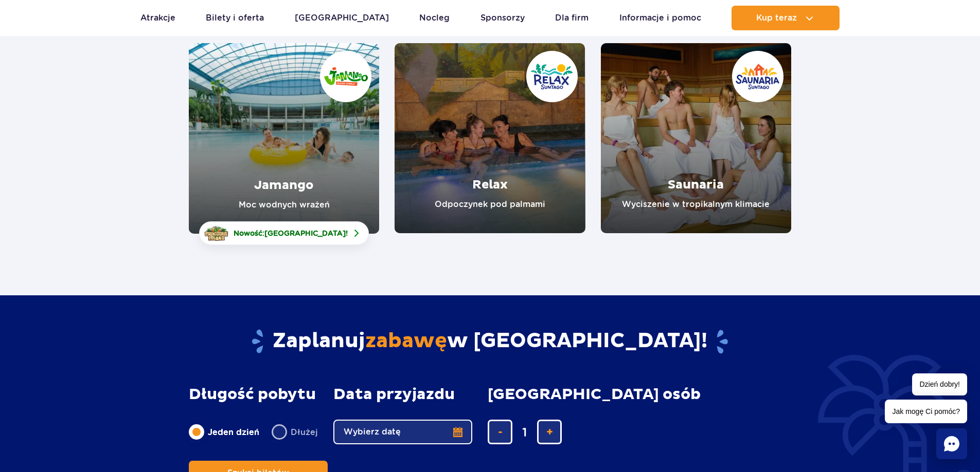  Describe the element at coordinates (295, 432) in the screenshot. I see `label: Dłużej` at that location.